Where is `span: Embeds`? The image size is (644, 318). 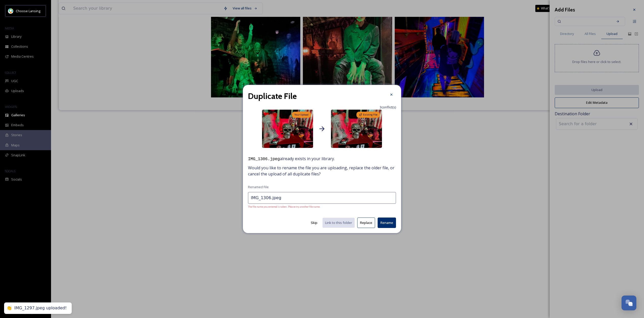 span: Embeds is located at coordinates (17, 125).